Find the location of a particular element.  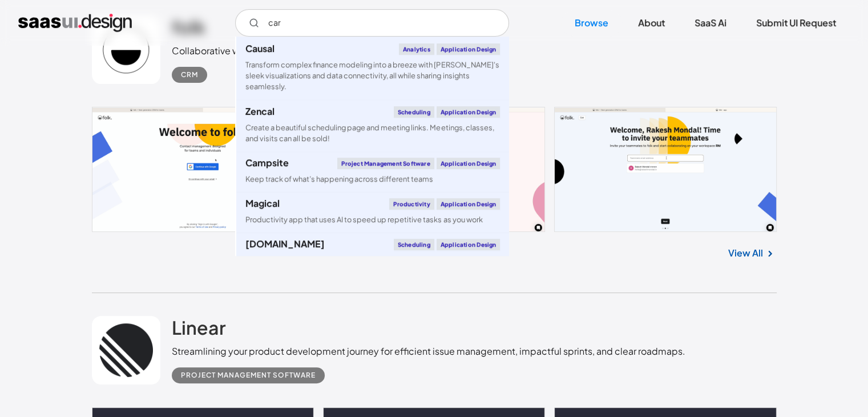

a: View All is located at coordinates (745, 253).